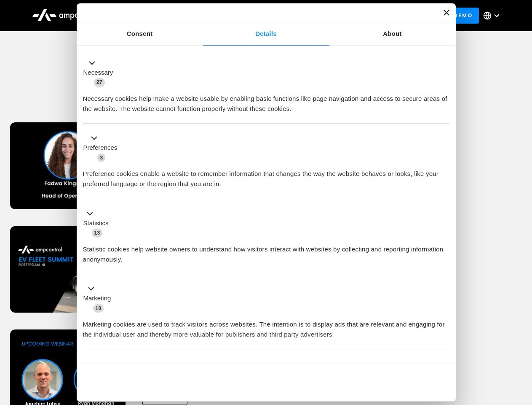 The height and width of the screenshot is (405, 532). I want to click on button: Statistics (13), so click(98, 223).